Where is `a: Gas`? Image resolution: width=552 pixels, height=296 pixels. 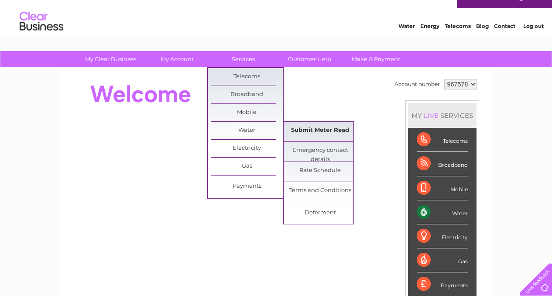
a: Gas is located at coordinates (247, 166).